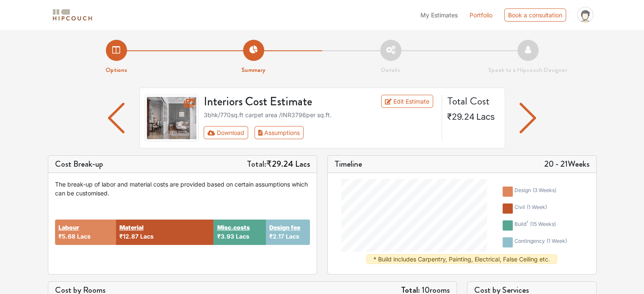 Image resolution: width=644 pixels, height=294 pixels. Describe the element at coordinates (278, 164) in the screenshot. I see `h5: Total:` at that location.